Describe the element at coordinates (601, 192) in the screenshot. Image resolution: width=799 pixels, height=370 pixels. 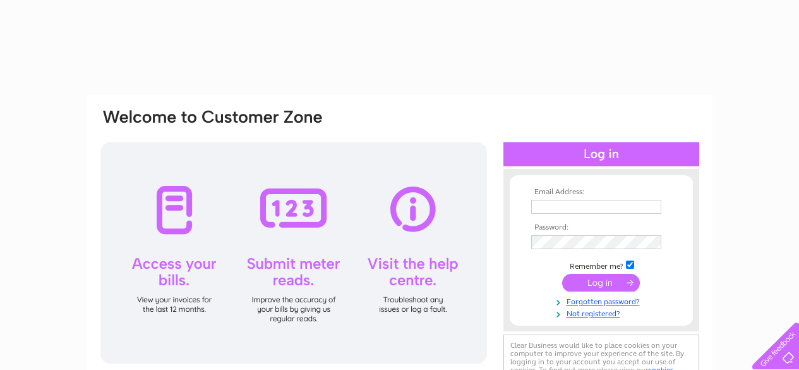
I see `th: Email Address:` at that location.